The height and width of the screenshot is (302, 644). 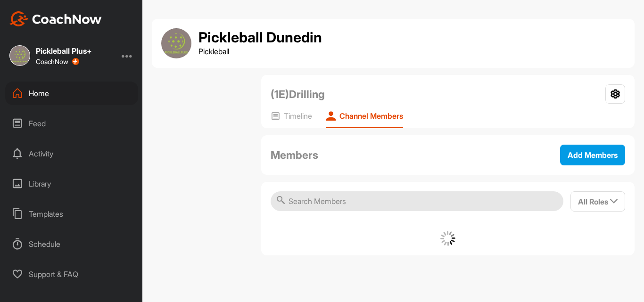 What do you see at coordinates (20, 55) in the screenshot?
I see `img: square_76de4f94a55e1257b017411d5bce829a.jpg` at bounding box center [20, 55].